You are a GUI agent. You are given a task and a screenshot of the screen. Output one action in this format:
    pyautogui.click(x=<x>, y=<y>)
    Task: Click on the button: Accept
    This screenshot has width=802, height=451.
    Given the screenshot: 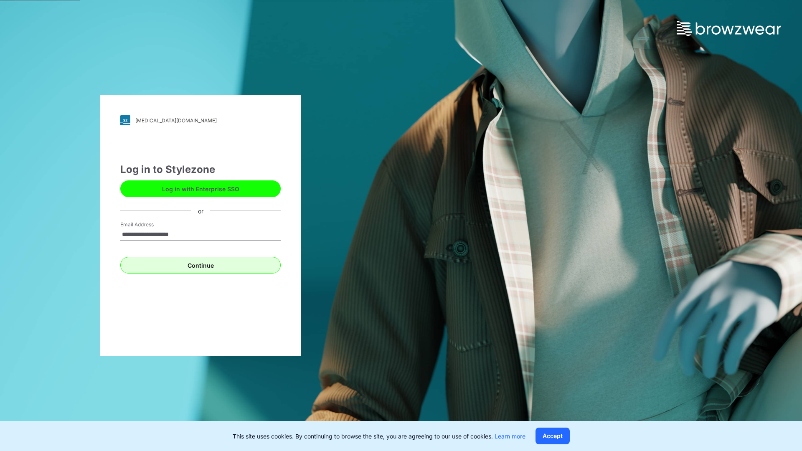 What is the action you would take?
    pyautogui.click(x=553, y=436)
    